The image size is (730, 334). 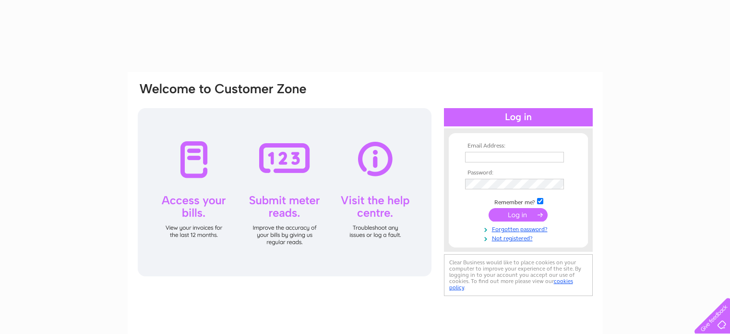 What do you see at coordinates (519, 237) in the screenshot?
I see `a: Not registered?` at bounding box center [519, 237].